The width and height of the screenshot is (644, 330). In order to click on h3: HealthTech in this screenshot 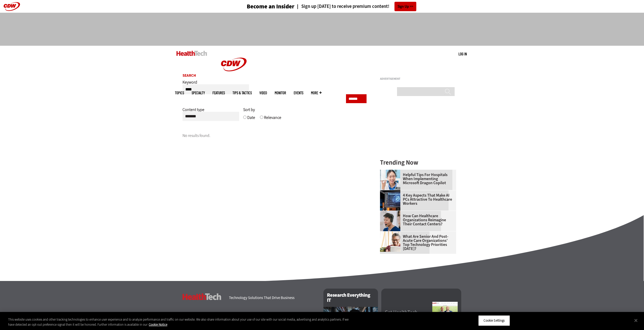, I will do `click(202, 296)`.